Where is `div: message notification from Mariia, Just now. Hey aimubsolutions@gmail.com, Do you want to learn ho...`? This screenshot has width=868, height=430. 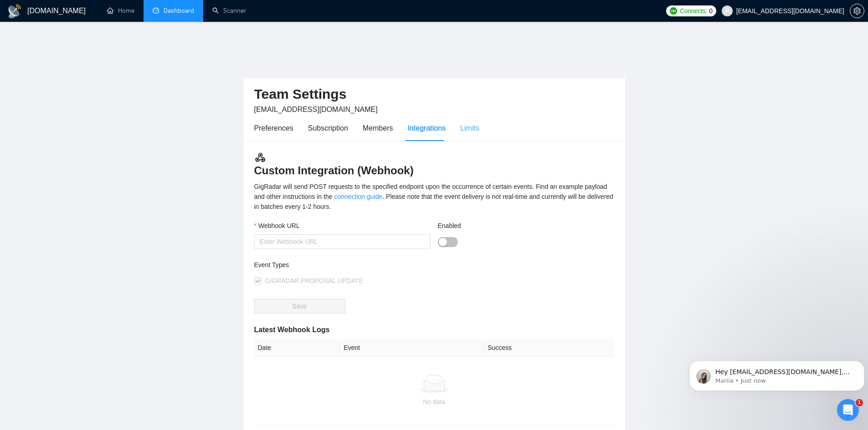
div: message notification from Mariia, Just now. Hey aimubsolutions@gmail.com, Do you want to learn ho... is located at coordinates (91, 34).